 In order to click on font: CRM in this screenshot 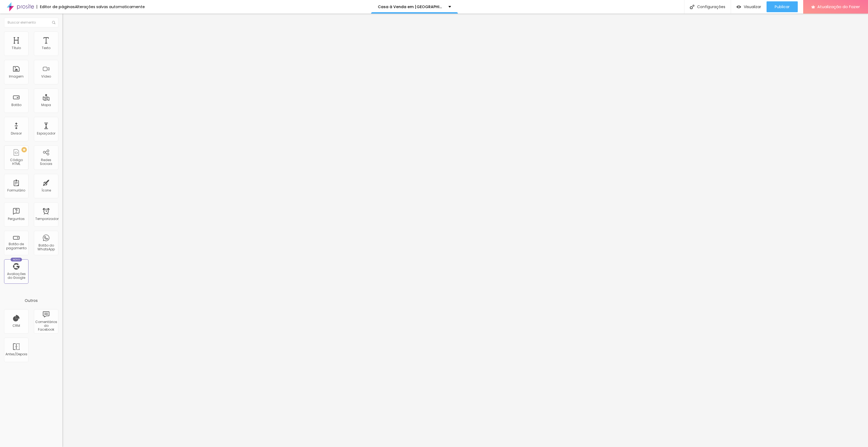, I will do `click(16, 326)`.